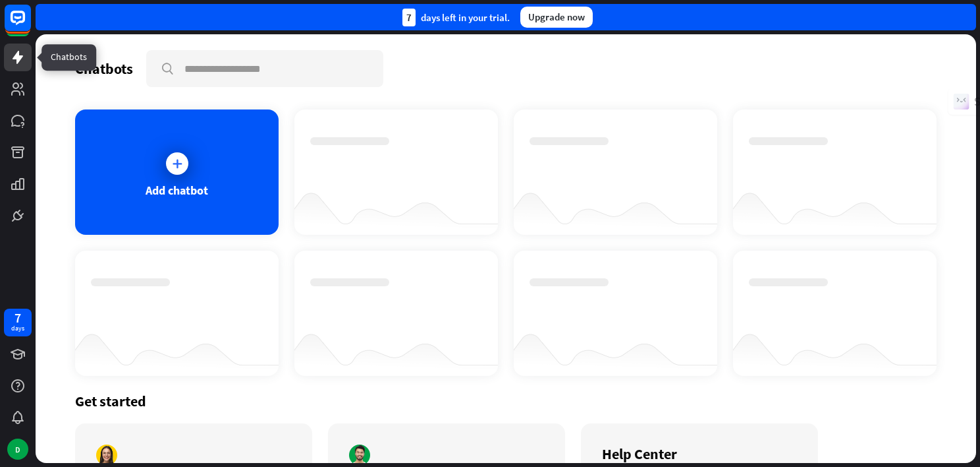  Describe the element at coordinates (18, 329) in the screenshot. I see `div: days` at that location.